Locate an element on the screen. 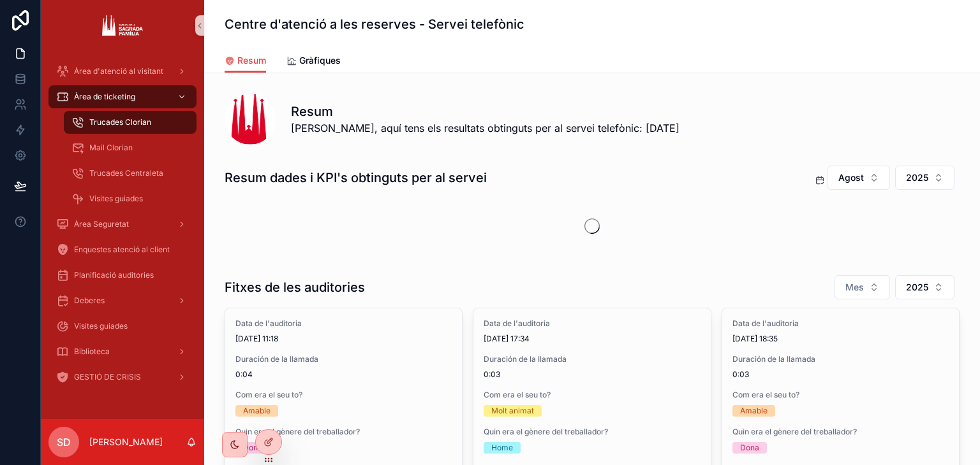  a: Trucades Clorian is located at coordinates (130, 123).